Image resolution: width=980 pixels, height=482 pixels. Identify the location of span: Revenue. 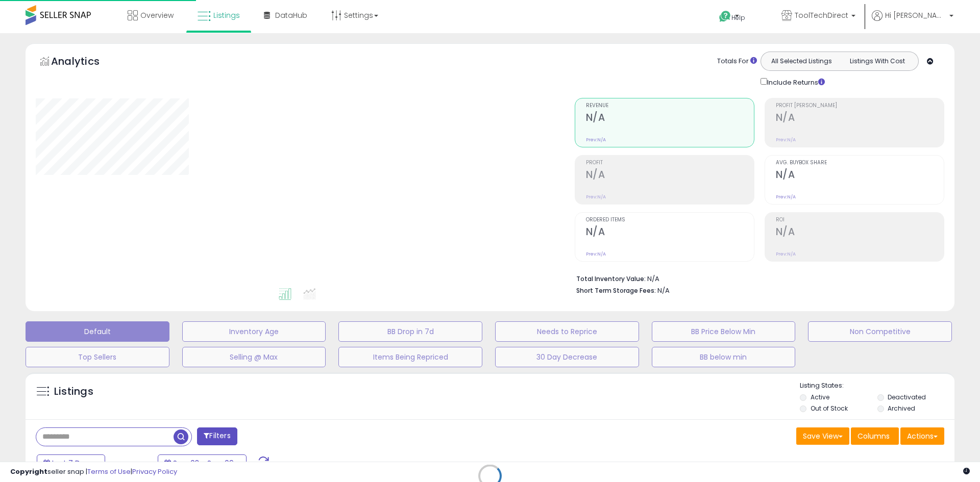
(669, 106).